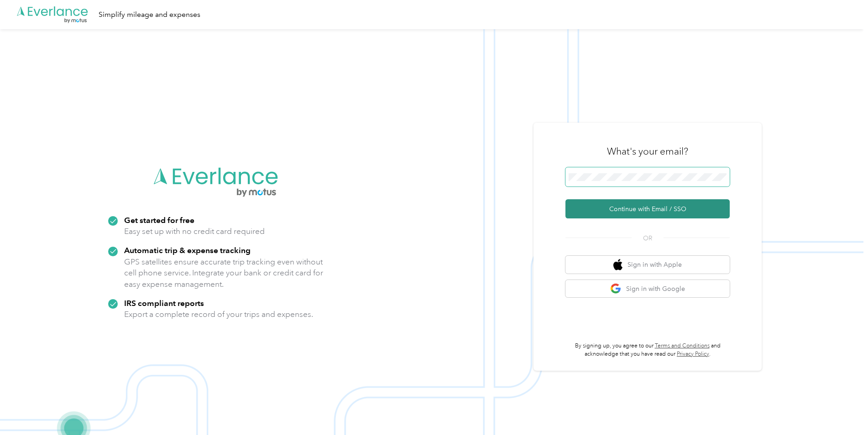 The width and height of the screenshot is (868, 435). I want to click on strong: IRS compliant reports, so click(164, 303).